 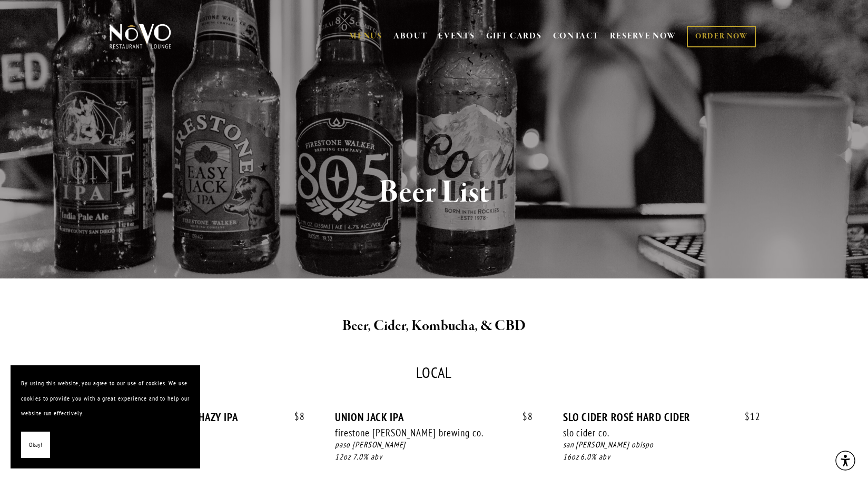 I want to click on img: Novo Restaurant &amp; Lounge, so click(x=140, y=36).